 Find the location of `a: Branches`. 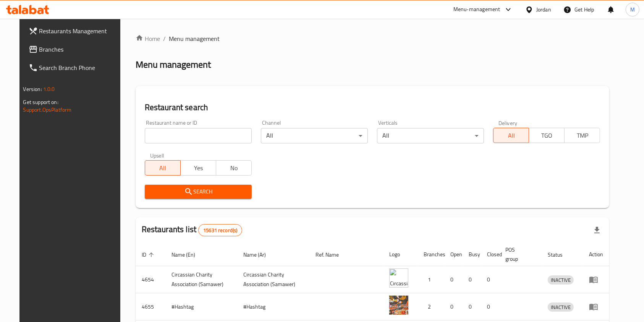

a: Branches is located at coordinates (75, 50).